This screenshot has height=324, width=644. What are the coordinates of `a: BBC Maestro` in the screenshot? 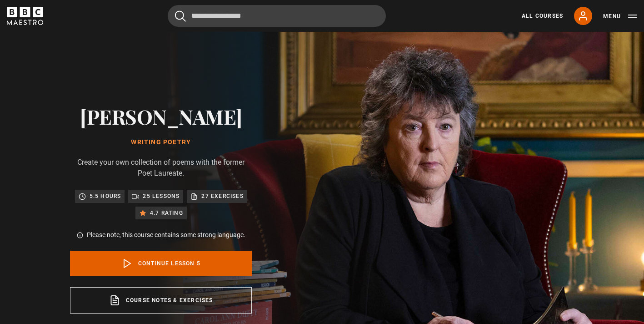 It's located at (25, 16).